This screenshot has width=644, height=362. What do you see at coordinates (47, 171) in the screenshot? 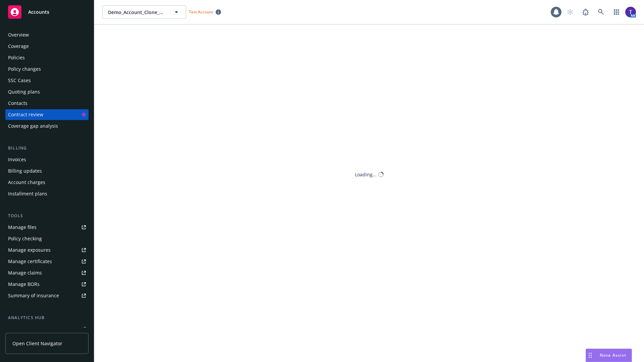
I see `a: Billing updates` at bounding box center [47, 171].